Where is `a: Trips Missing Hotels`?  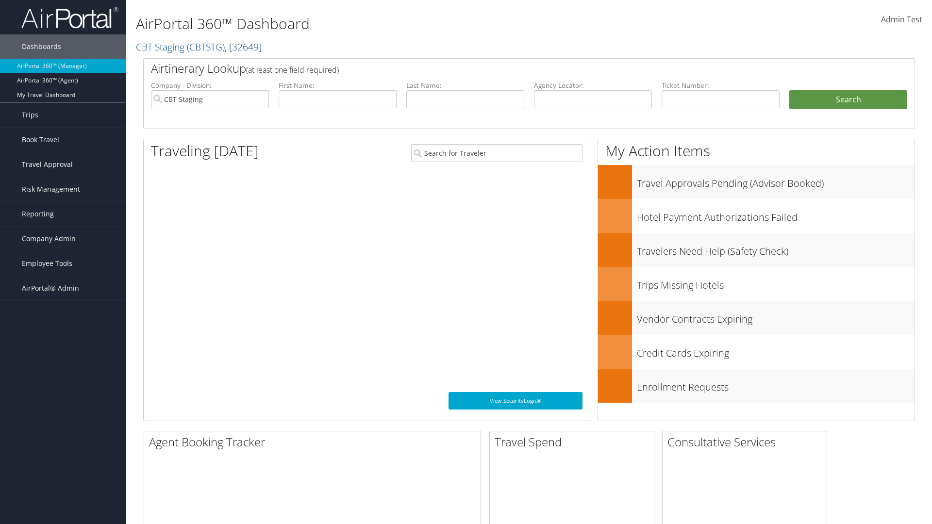
a: Trips Missing Hotels is located at coordinates (756, 284).